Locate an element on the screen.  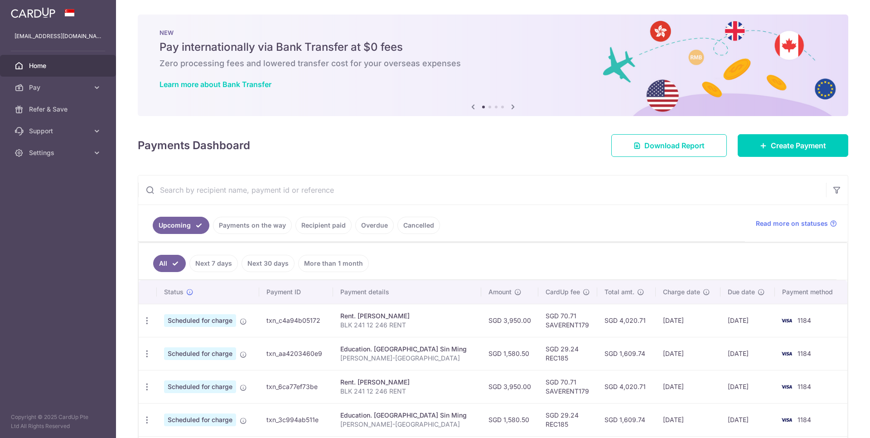
span: Amount is located at coordinates (500, 292).